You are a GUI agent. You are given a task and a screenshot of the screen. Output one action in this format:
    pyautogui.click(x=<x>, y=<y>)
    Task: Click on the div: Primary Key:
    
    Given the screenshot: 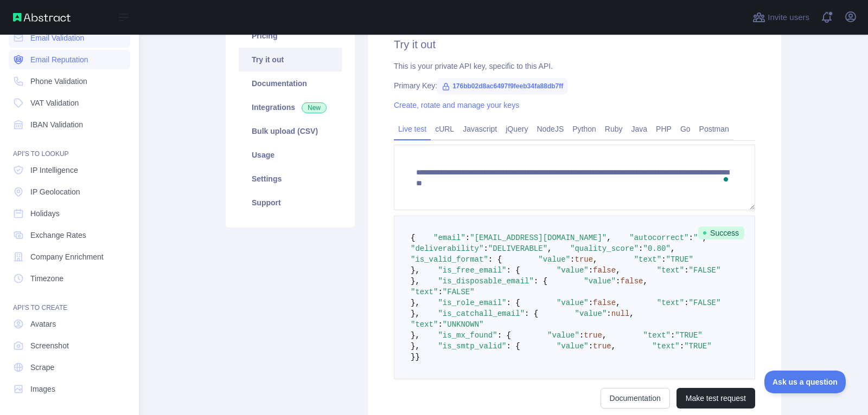 What is the action you would take?
    pyautogui.click(x=574, y=86)
    